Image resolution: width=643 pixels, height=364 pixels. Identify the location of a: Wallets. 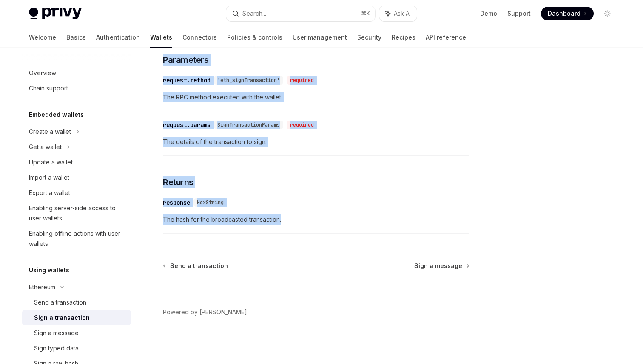
(161, 37).